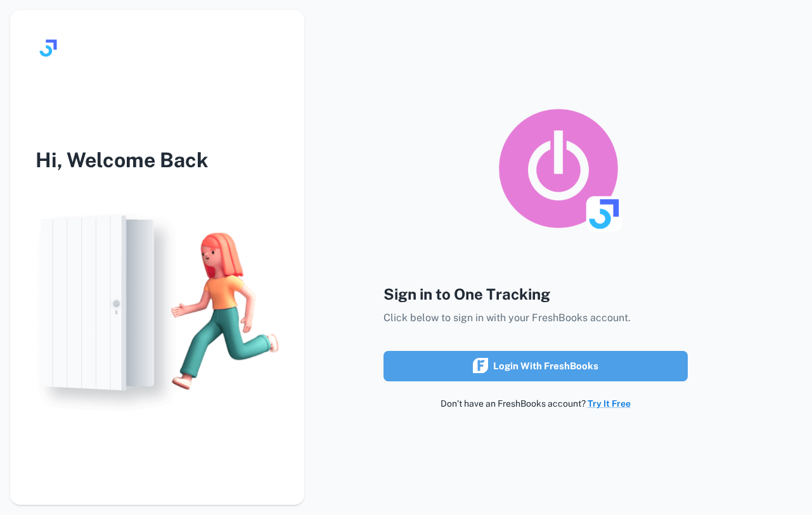 This screenshot has width=812, height=515. What do you see at coordinates (535, 404) in the screenshot?
I see `p: Don’t have an FreshBooks account?` at bounding box center [535, 404].